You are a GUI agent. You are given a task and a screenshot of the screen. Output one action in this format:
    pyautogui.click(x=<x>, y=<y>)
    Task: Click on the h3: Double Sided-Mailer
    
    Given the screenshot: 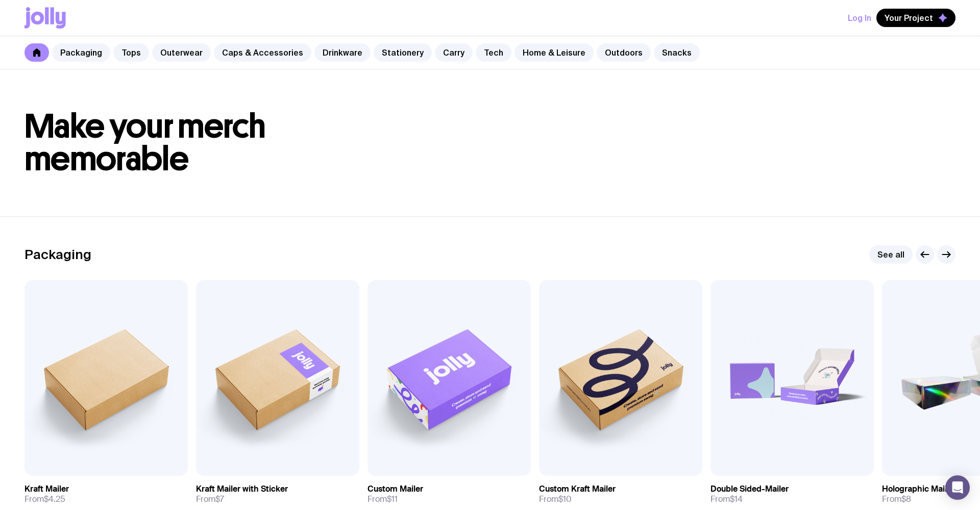 What is the action you would take?
    pyautogui.click(x=749, y=489)
    